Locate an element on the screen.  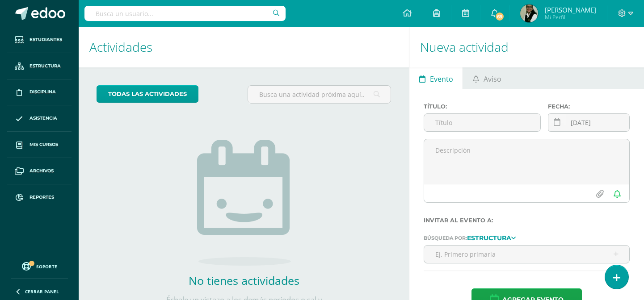
span: Soporte is located at coordinates (46, 267).